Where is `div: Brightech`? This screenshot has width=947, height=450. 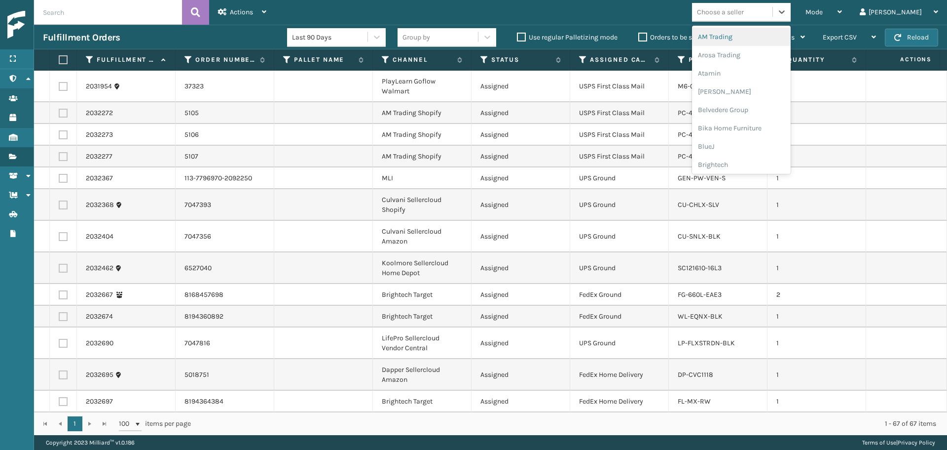 div: Brightech is located at coordinates (742, 164).